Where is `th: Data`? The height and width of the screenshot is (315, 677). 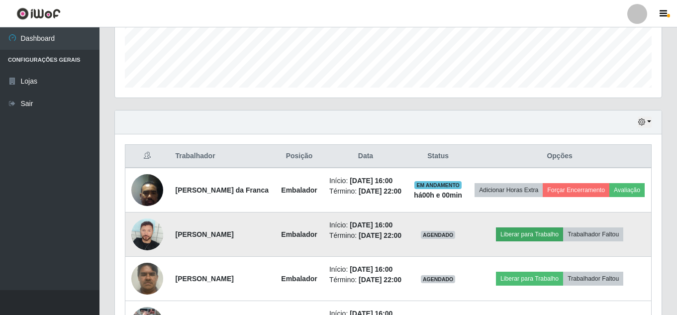 th: Data is located at coordinates (366, 156).